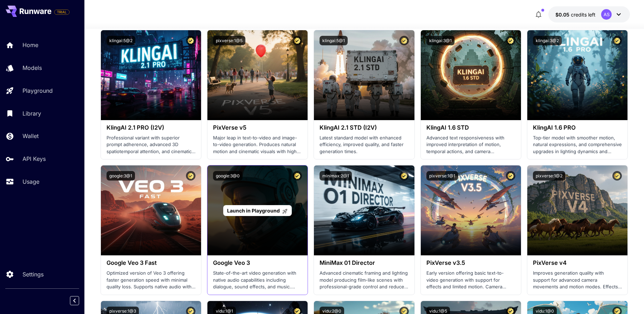  Describe the element at coordinates (471, 263) in the screenshot. I see `h3: PixVerse v3.5` at that location.